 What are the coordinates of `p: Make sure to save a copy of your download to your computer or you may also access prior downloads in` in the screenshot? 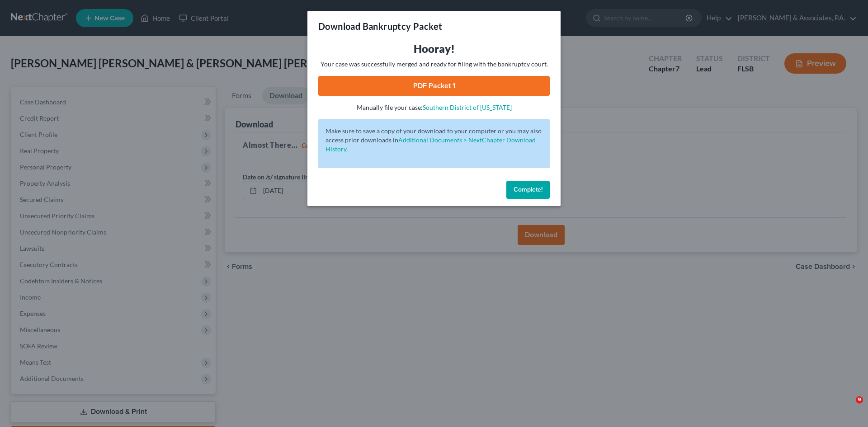 It's located at (434, 140).